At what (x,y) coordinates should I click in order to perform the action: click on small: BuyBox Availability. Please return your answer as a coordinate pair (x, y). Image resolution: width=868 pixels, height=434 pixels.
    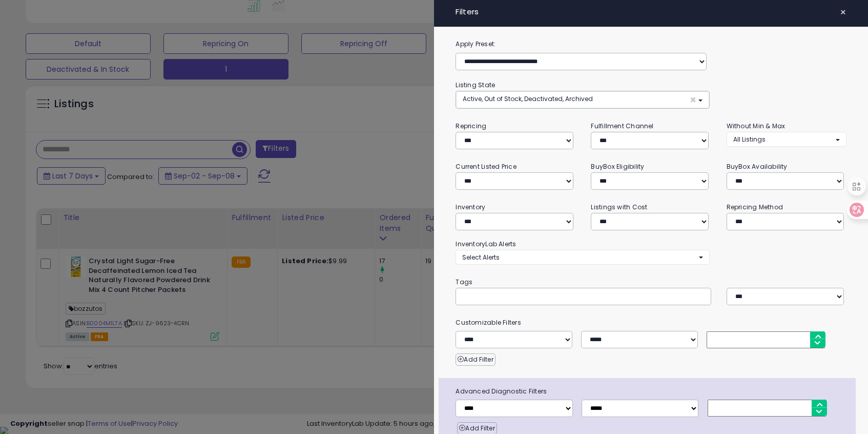
    Looking at the image, I should click on (757, 166).